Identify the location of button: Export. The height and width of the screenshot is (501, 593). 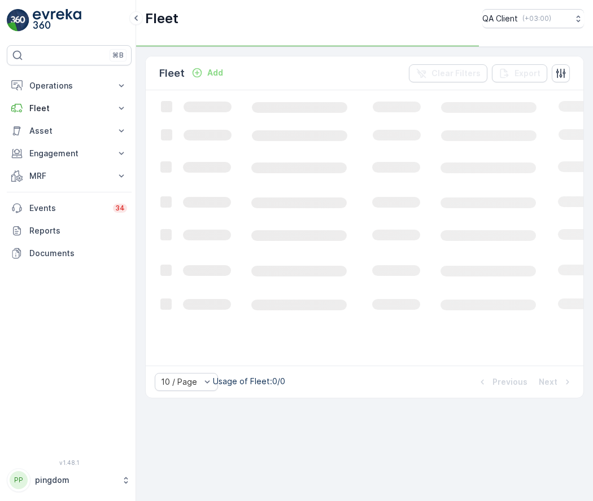
(519, 73).